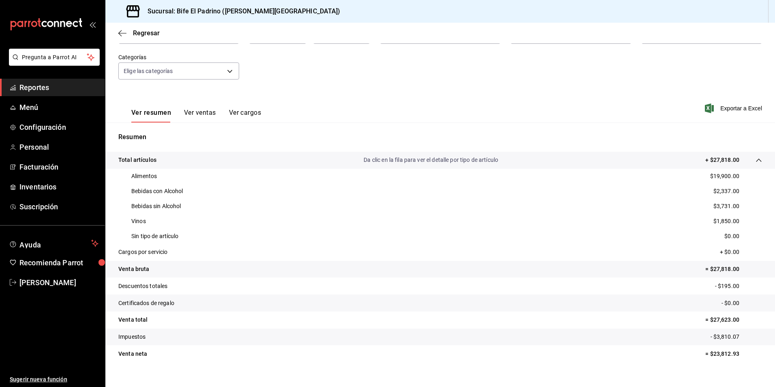 The width and height of the screenshot is (775, 387). I want to click on a: Pregunta a Parrot AI, so click(53, 63).